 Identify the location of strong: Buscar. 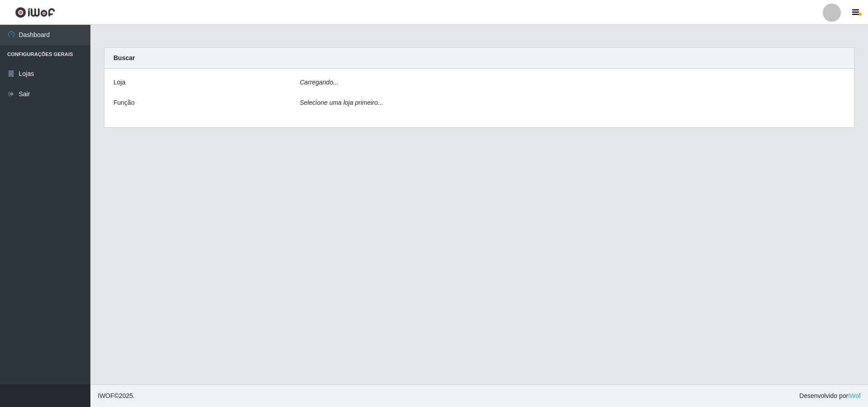
(124, 58).